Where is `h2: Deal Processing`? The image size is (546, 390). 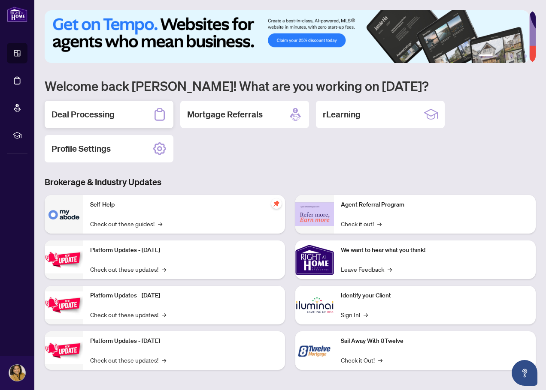 h2: Deal Processing is located at coordinates (83, 115).